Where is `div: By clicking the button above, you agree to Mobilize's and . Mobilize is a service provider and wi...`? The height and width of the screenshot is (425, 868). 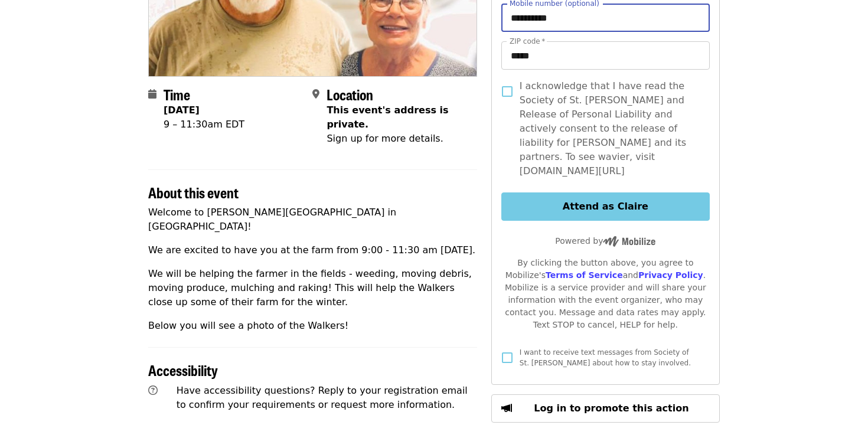 div: By clicking the button above, you agree to Mobilize's and . Mobilize is a service provider and wi... is located at coordinates (605, 294).